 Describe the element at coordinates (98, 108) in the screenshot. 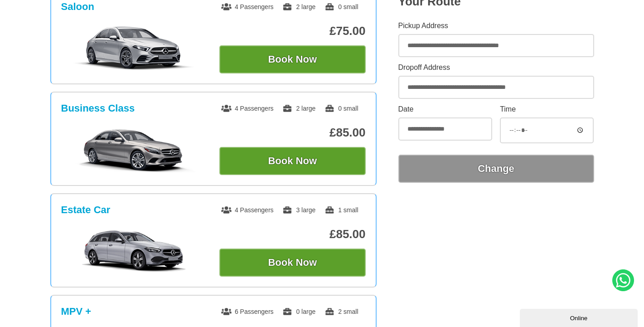

I see `h3: Business Class` at that location.